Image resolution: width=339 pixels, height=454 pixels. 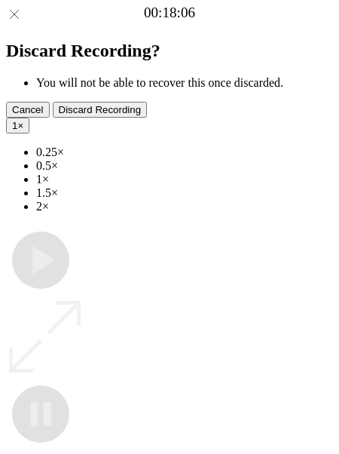 I want to click on li: 2×, so click(x=185, y=207).